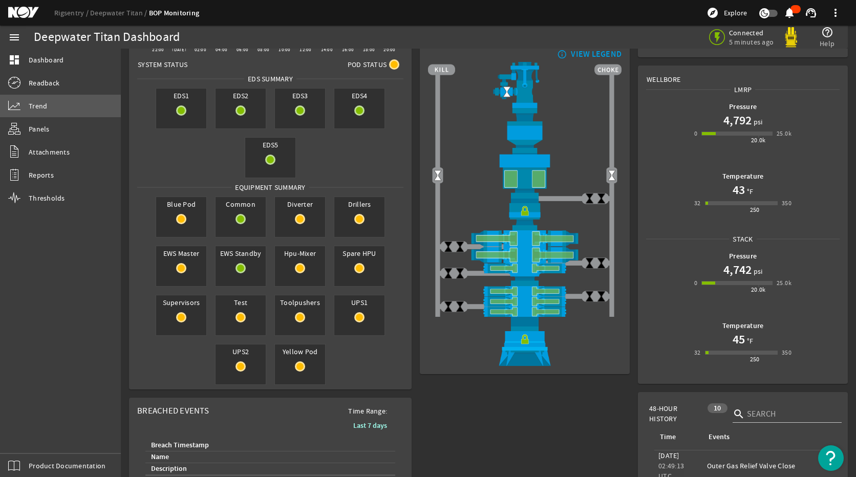  Describe the element at coordinates (14, 60) in the screenshot. I see `mat-icon: dashboard` at that location.